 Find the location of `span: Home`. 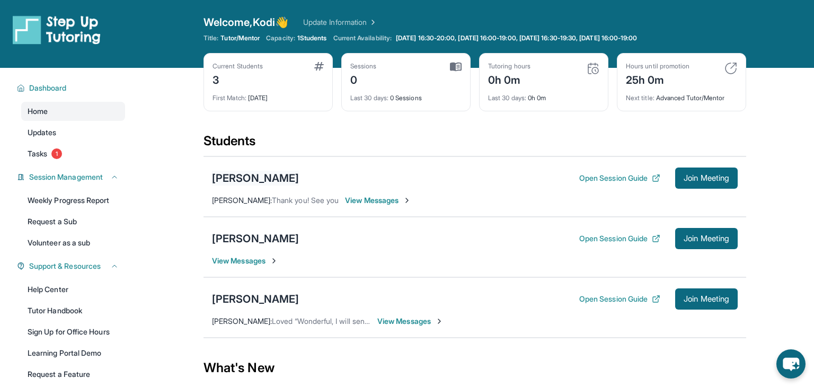

span: Home is located at coordinates (38, 111).